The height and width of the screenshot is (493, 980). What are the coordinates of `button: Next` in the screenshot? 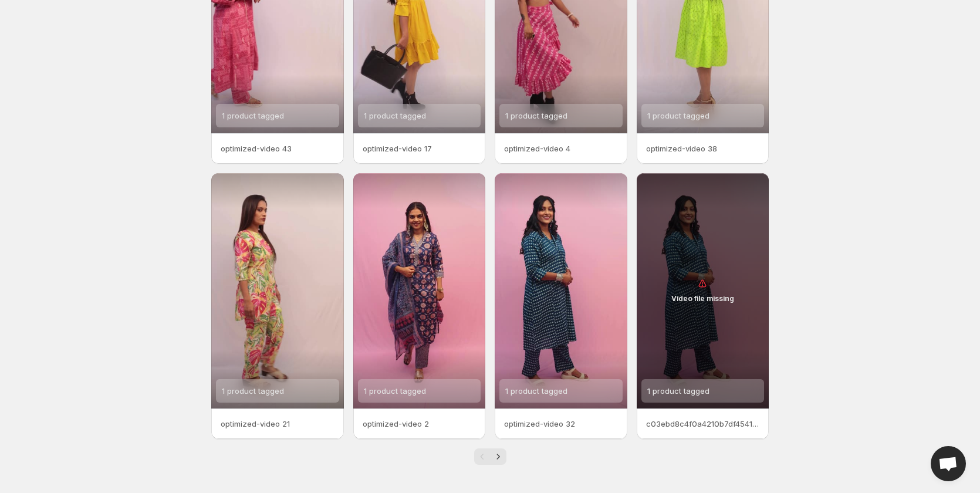 It's located at (498, 456).